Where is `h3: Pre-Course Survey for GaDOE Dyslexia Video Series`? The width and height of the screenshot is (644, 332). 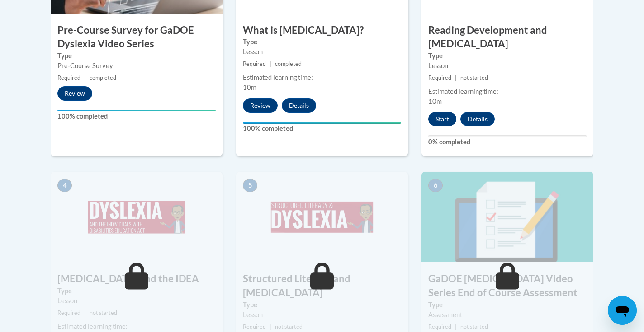
h3: Pre-Course Survey for GaDOE Dyslexia Video Series is located at coordinates (136, 38).